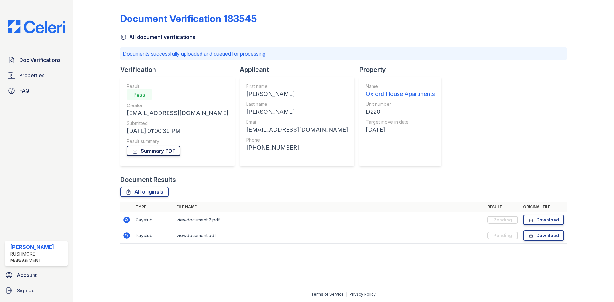 This screenshot has height=302, width=614. What do you see at coordinates (26, 291) in the screenshot?
I see `span: Sign out` at bounding box center [26, 291].